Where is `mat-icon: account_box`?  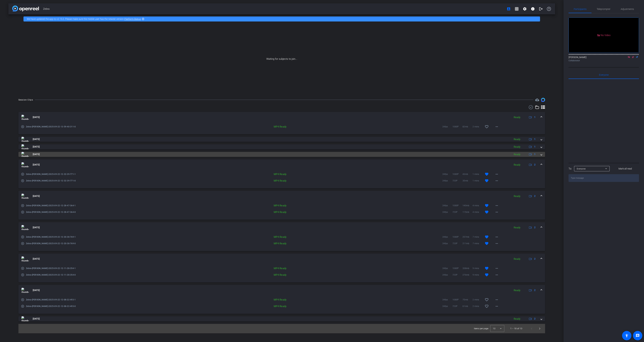 mat-icon: account_box is located at coordinates (509, 9).